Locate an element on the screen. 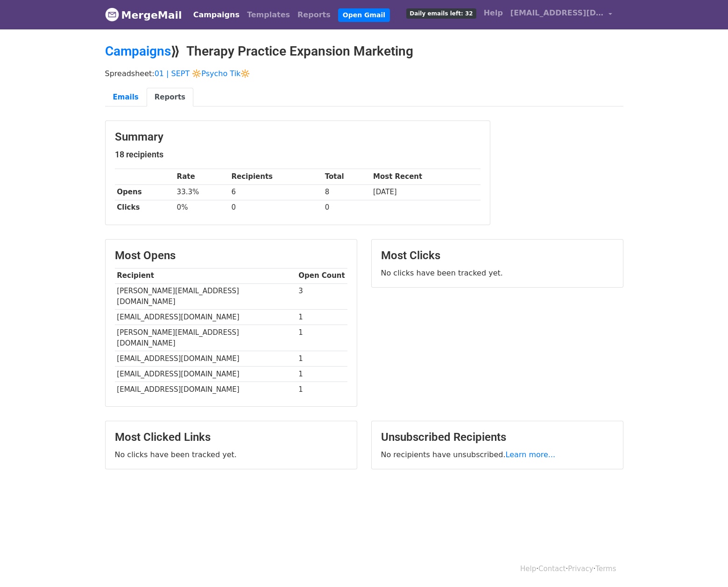  th: Clicks is located at coordinates (145, 207).